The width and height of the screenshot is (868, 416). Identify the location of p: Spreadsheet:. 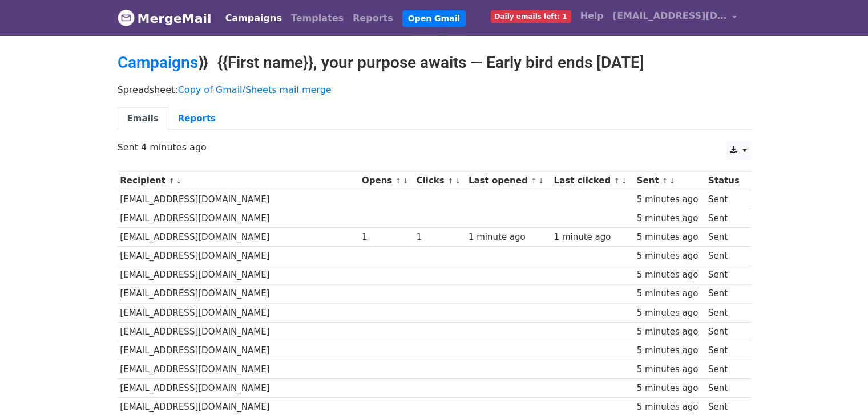
(434, 89).